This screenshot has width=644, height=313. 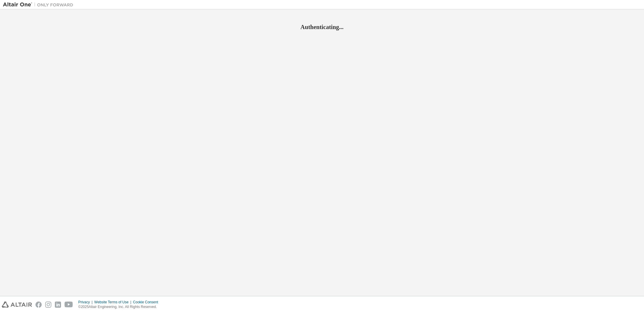 I want to click on h2: Authenticating..., so click(x=322, y=27).